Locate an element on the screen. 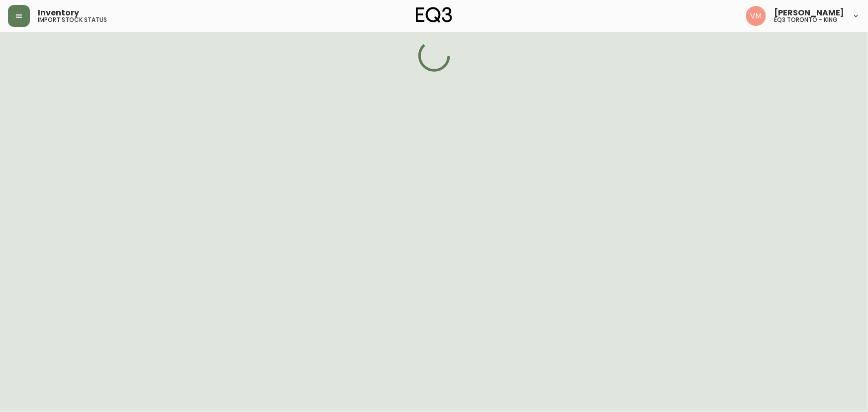  h5: import stock status is located at coordinates (72, 20).